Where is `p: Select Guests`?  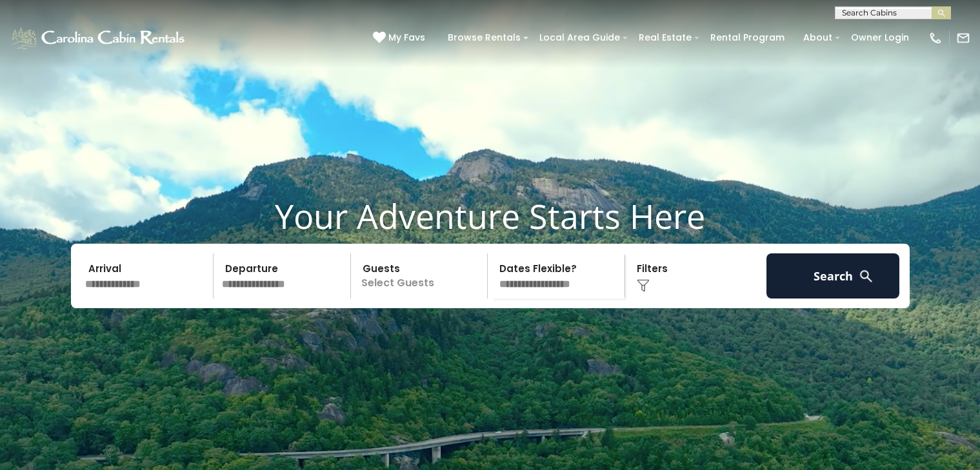 p: Select Guests is located at coordinates (421, 276).